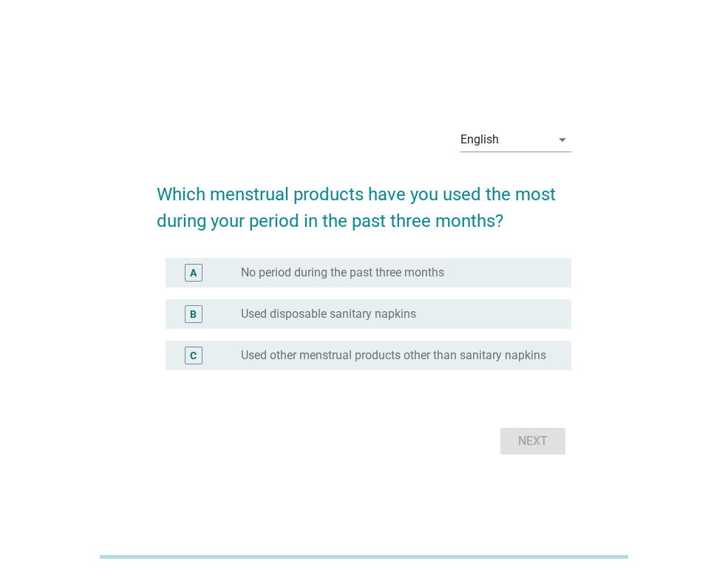 Image resolution: width=728 pixels, height=575 pixels. I want to click on label: Used disposable sanitary napkins, so click(328, 314).